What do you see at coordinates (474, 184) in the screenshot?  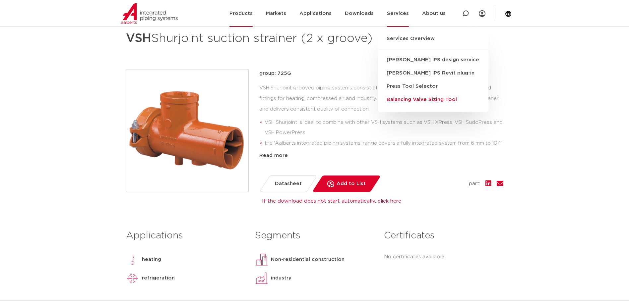 I see `span: part:` at bounding box center [474, 184].